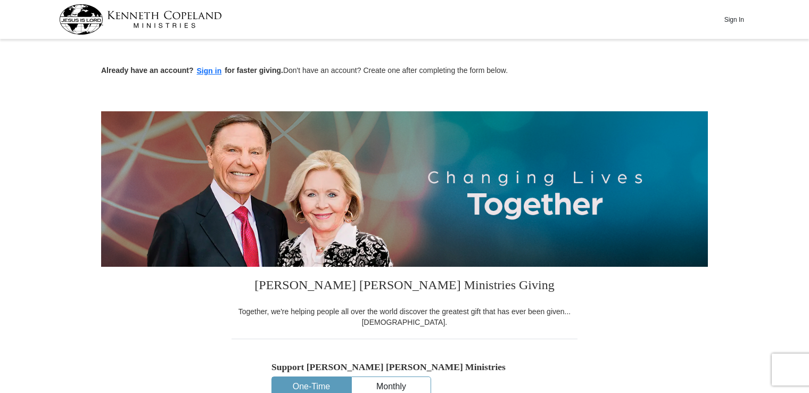 This screenshot has height=393, width=809. What do you see at coordinates (140, 19) in the screenshot?
I see `img: kcm-header-logo.svg` at bounding box center [140, 19].